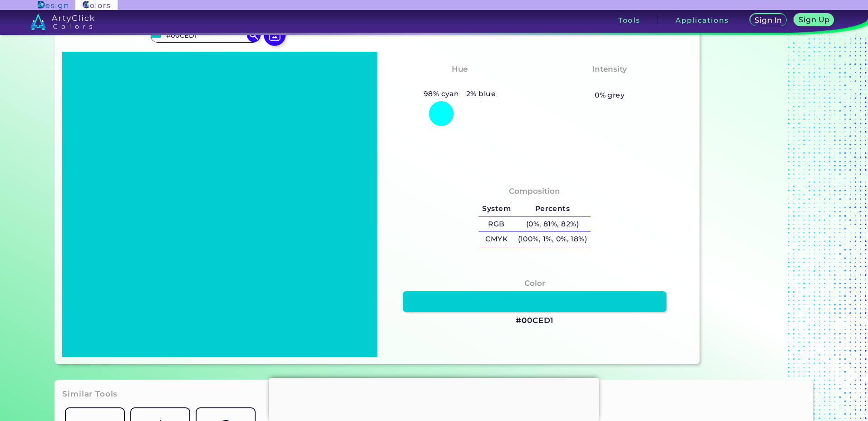 The height and width of the screenshot is (421, 868). Describe the element at coordinates (460, 69) in the screenshot. I see `h4: Hue` at that location.